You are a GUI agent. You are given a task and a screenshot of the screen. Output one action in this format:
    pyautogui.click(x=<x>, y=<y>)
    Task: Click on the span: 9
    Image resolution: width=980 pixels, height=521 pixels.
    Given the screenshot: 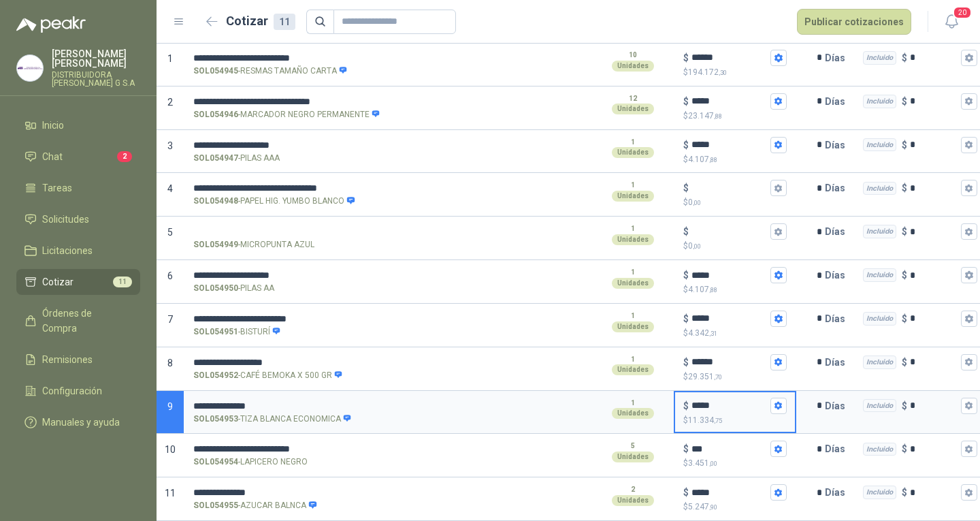 What is the action you would take?
    pyautogui.click(x=170, y=406)
    